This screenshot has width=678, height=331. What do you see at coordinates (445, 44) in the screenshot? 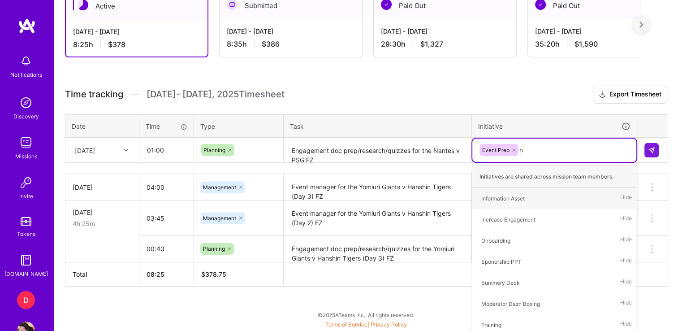
I see `div: 29:30 h` at bounding box center [445, 44].